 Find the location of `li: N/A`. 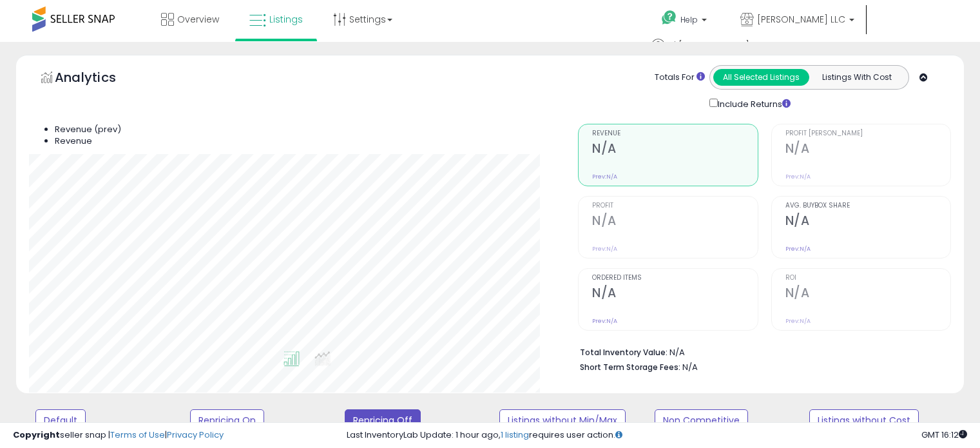

li: N/A is located at coordinates (760, 352).